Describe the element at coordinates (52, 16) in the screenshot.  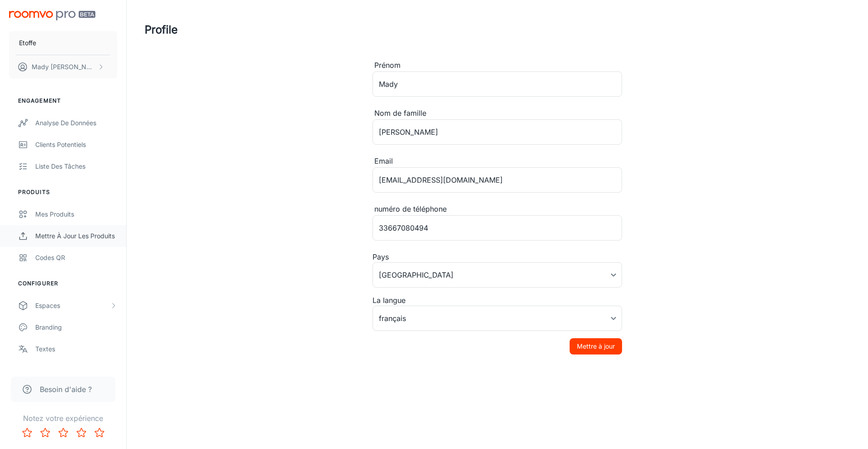
I see `img: Roomvo PRO Beta` at that location.